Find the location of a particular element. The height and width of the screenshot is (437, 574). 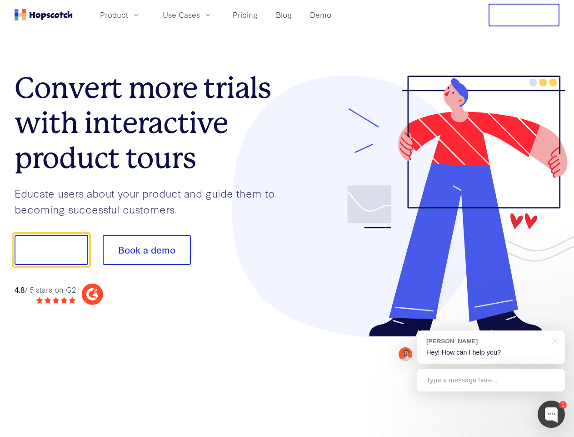

a: Blog is located at coordinates (284, 15).